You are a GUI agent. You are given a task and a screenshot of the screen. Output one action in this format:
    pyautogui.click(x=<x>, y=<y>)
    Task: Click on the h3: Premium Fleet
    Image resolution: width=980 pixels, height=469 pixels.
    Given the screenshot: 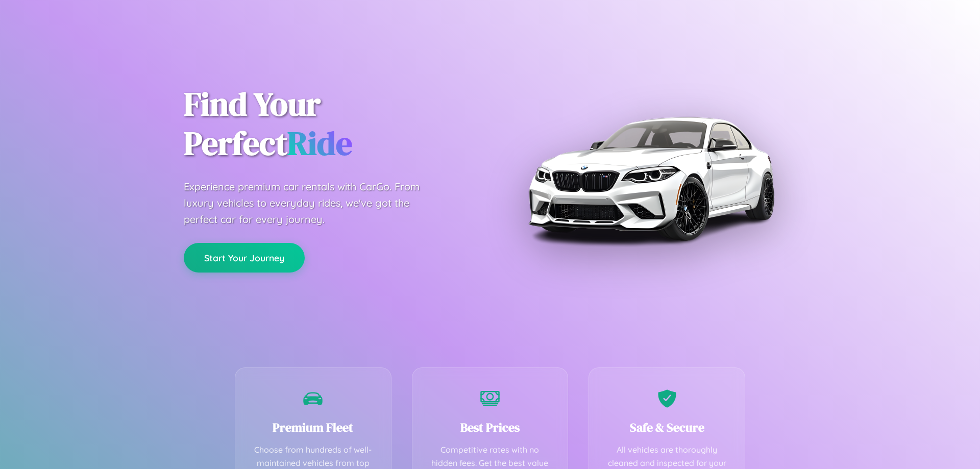 What is the action you would take?
    pyautogui.click(x=313, y=427)
    